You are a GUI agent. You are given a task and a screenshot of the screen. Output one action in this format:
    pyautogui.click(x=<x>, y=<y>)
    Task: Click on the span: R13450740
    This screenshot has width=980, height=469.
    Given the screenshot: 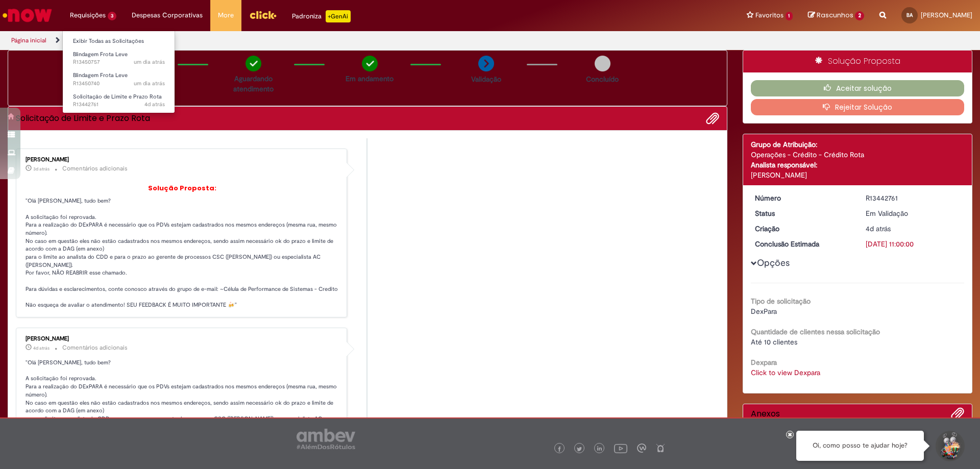 What is the action you would take?
    pyautogui.click(x=119, y=83)
    